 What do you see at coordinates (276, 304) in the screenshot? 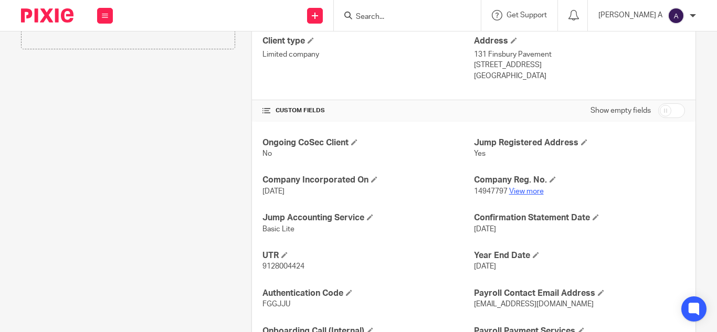
I see `span: FGGJJU` at bounding box center [276, 304].